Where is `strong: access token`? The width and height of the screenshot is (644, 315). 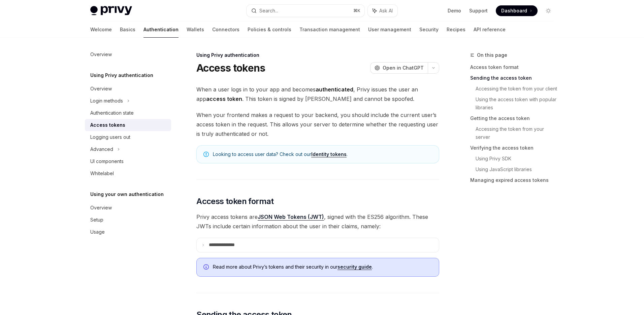
strong: access token is located at coordinates (224, 99).